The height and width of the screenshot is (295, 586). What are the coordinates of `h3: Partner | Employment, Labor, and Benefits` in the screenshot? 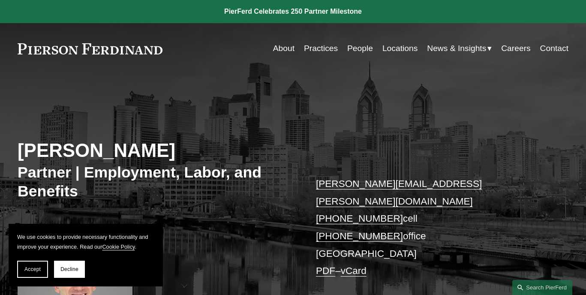 It's located at (155, 182).